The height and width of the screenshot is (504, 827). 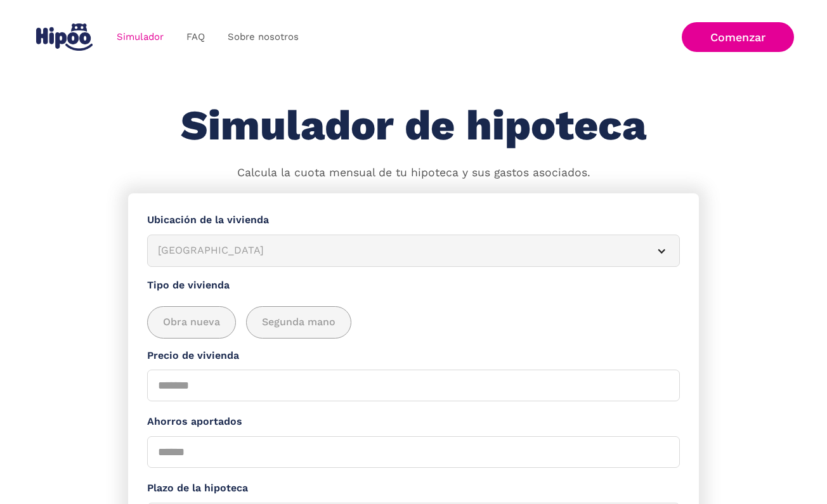 I want to click on span: Obra nueva, so click(x=192, y=322).